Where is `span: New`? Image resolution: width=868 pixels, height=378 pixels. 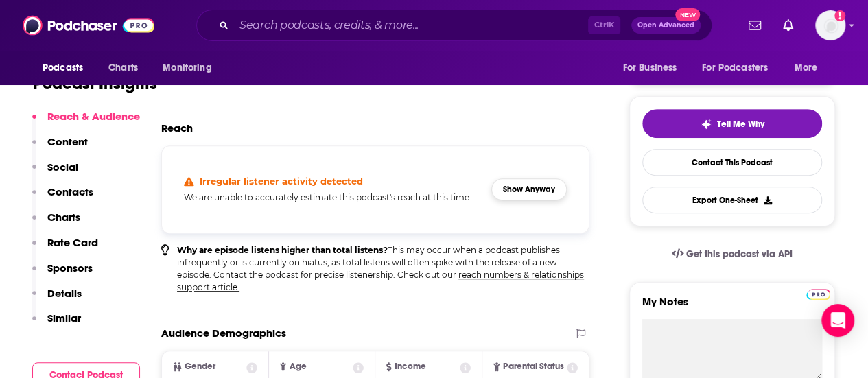 span: New is located at coordinates (688, 15).